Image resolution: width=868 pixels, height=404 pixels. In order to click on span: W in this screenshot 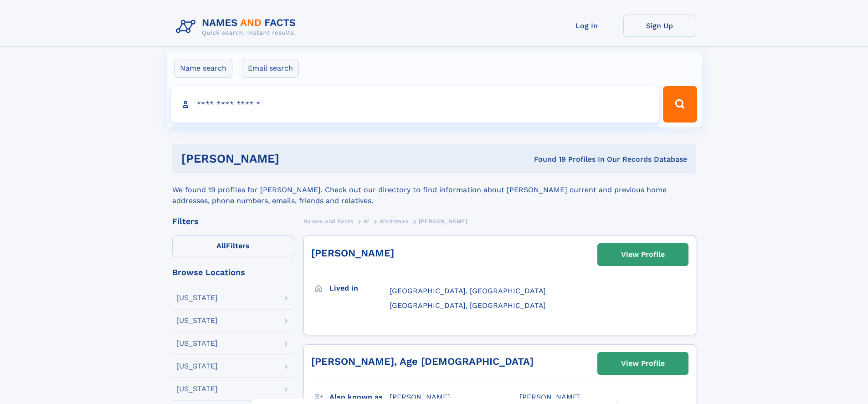, I will do `click(366, 221)`.